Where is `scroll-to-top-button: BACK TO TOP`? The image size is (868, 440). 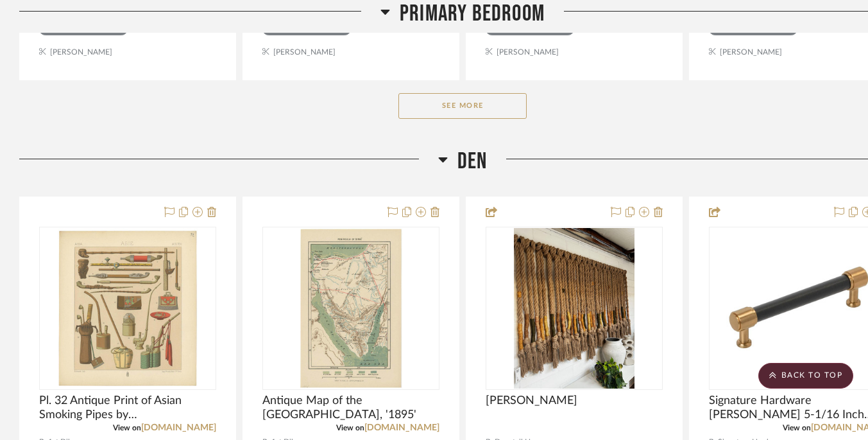
scroll-to-top-button: BACK TO TOP is located at coordinates (806, 376).